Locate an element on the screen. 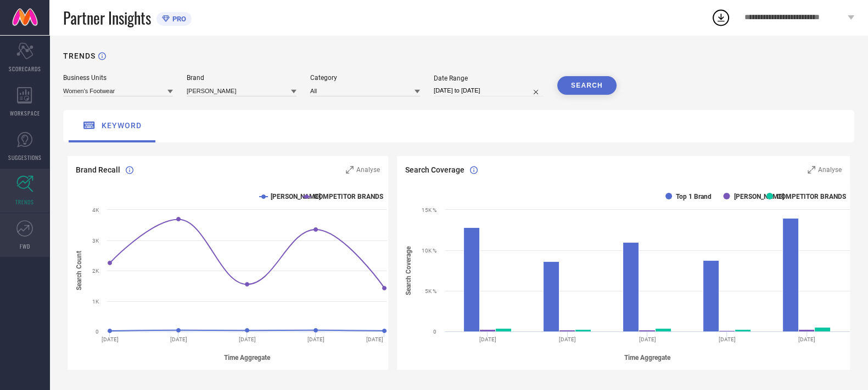 Image resolution: width=868 pixels, height=390 pixels. span: SUGGESTIONS is located at coordinates (25, 158).